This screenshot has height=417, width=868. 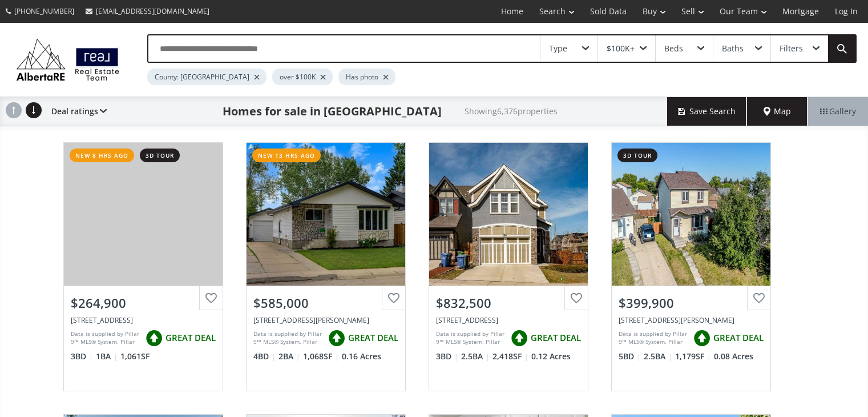 I want to click on div: $832,500, so click(x=509, y=303).